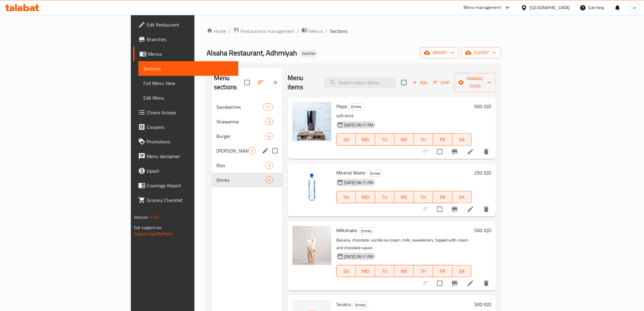 The width and height of the screenshot is (644, 311). I want to click on span: Sort sections, so click(261, 82).